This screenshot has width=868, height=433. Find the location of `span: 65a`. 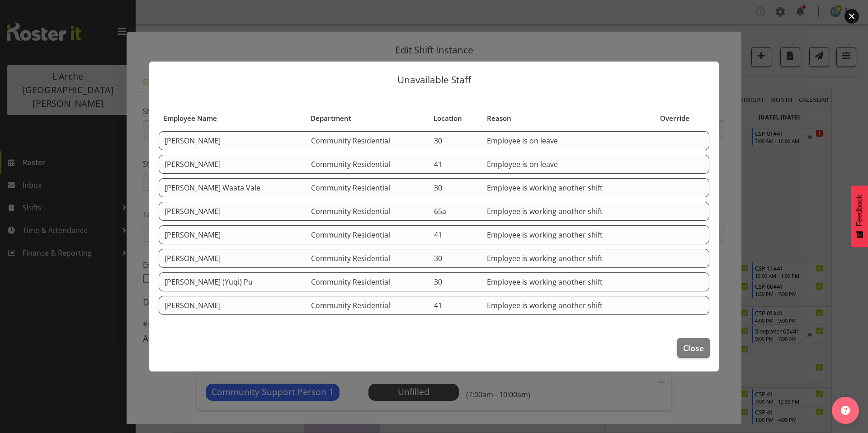

span: 65a is located at coordinates (440, 211).